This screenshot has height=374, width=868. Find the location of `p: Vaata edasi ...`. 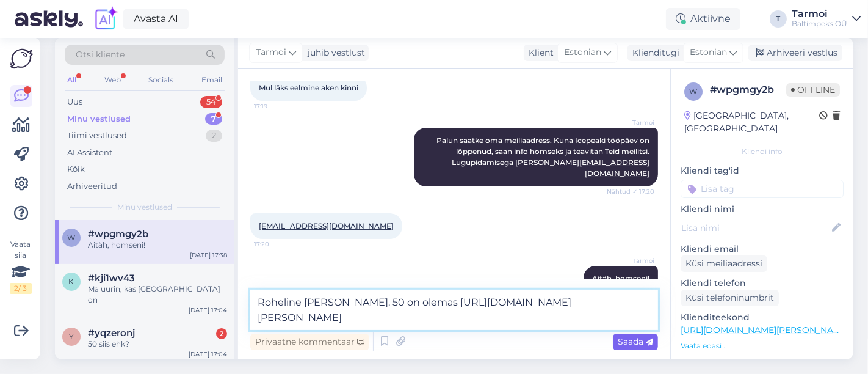

p: Vaata edasi ... is located at coordinates (762, 346).